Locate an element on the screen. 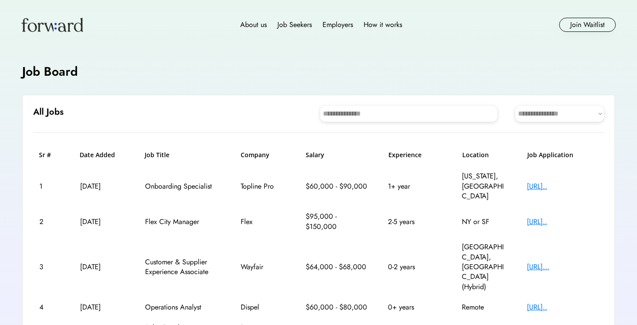  div: About us is located at coordinates (254, 25).